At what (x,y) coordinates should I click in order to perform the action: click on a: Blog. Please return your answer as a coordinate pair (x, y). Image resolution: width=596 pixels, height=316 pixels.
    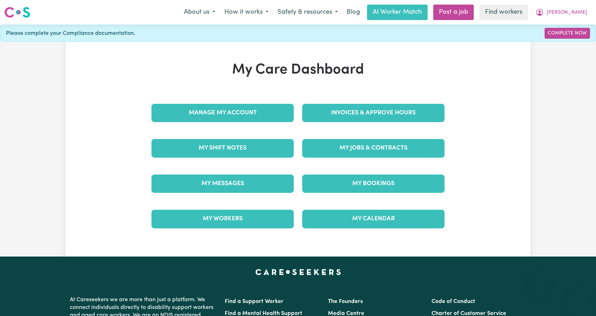
    Looking at the image, I should click on (353, 12).